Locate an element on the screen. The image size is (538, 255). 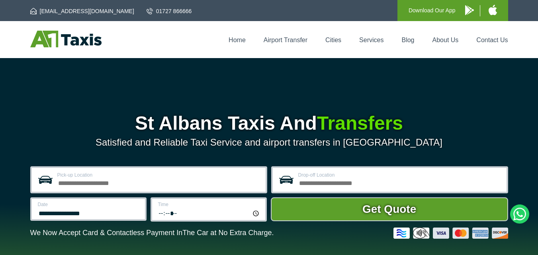
label: Date is located at coordinates (89, 205).